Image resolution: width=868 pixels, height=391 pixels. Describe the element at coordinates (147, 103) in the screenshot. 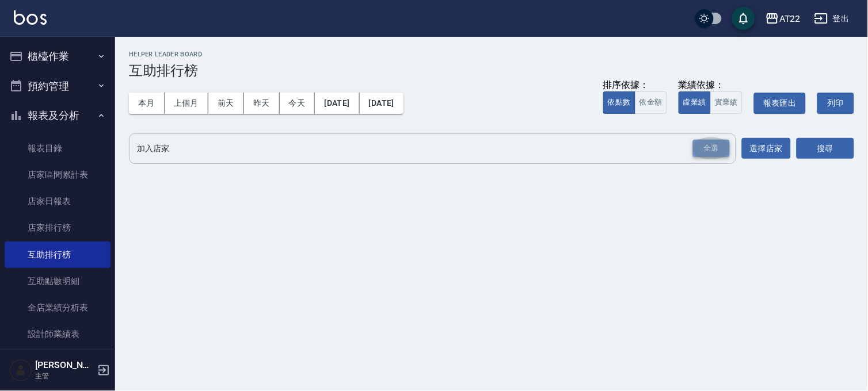

I see `button: 本月` at that location.